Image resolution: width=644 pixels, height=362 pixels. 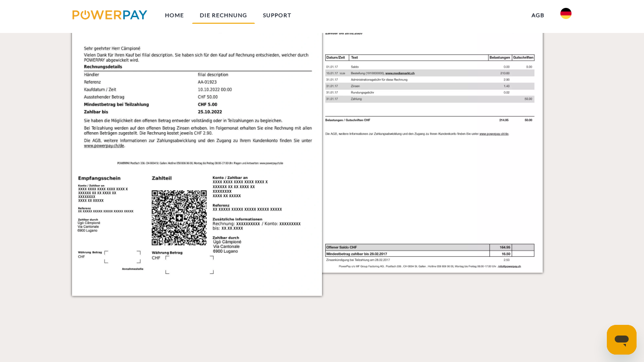 I want to click on a: DIE RECHNUNG, so click(x=224, y=16).